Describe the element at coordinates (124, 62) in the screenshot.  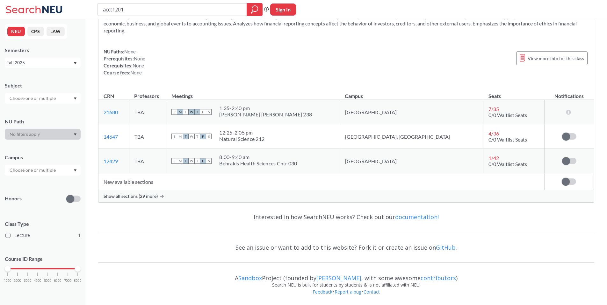
I see `div: NUPaths: Prerequisites: Corequisites: Course fees:` at that location.